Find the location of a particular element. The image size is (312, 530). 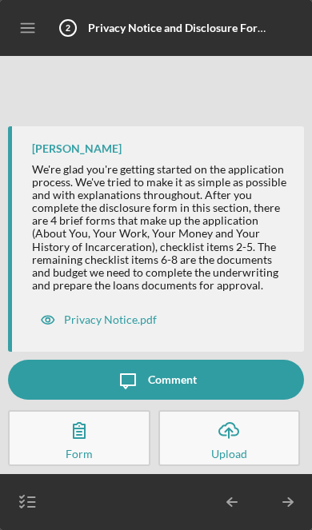

div: Privacy Notice.pdf is located at coordinates (110, 320).